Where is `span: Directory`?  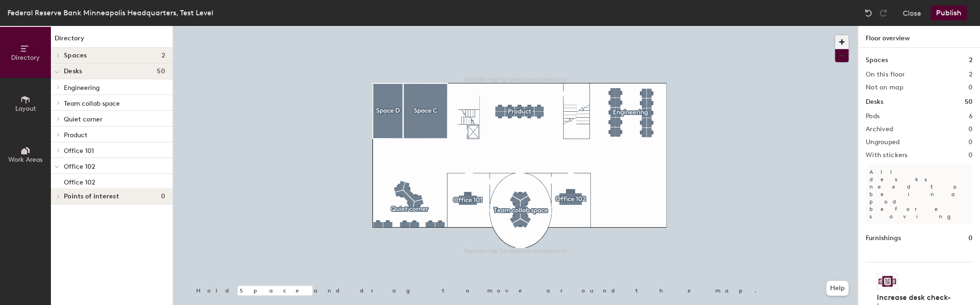
span: Directory is located at coordinates (26, 58).